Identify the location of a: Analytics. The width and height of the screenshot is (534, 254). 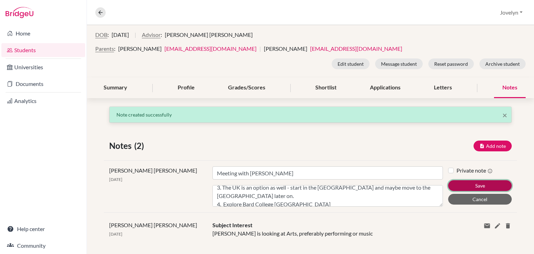
(43, 101).